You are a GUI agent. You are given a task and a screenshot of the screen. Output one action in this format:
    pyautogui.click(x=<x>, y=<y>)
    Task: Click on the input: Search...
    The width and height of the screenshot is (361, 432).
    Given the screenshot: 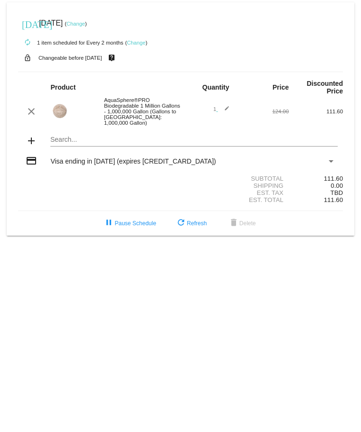 What is the action you would take?
    pyautogui.click(x=194, y=140)
    